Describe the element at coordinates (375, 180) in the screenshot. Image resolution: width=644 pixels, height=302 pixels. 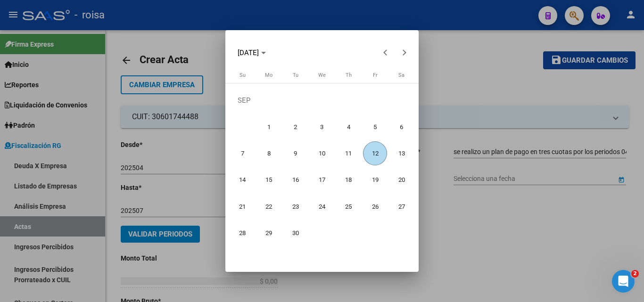
I see `button: September 19, 2025` at that location.